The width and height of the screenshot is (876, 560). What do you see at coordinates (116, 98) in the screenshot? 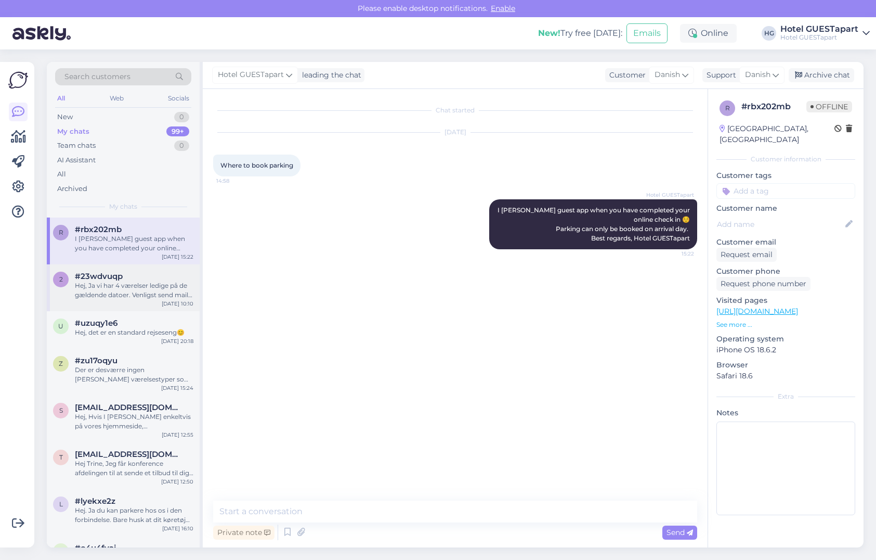
I see `div: Web` at bounding box center [116, 98].